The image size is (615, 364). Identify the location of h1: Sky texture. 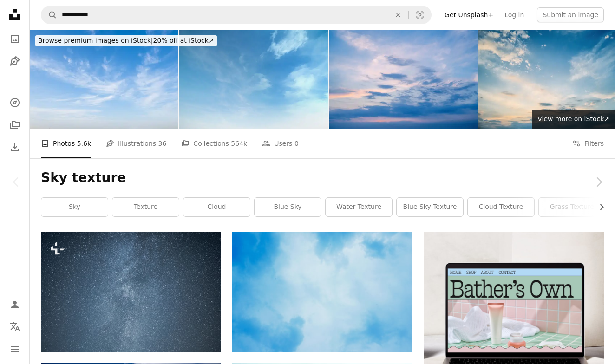
(322, 178).